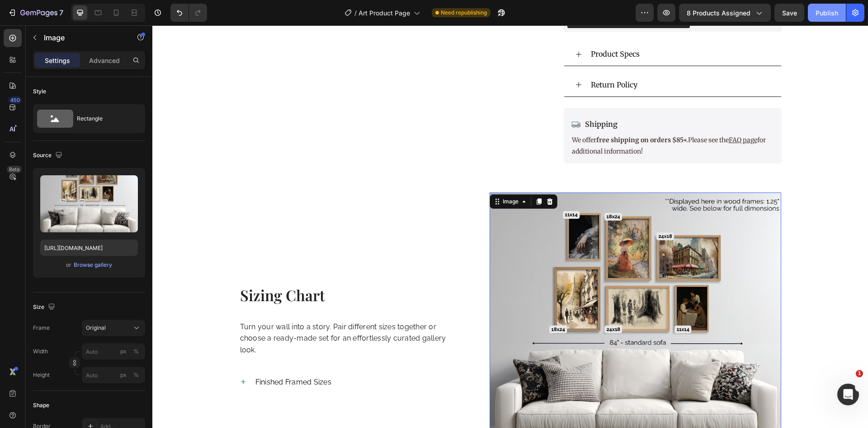  What do you see at coordinates (57, 60) in the screenshot?
I see `p: Settings` at bounding box center [57, 60].